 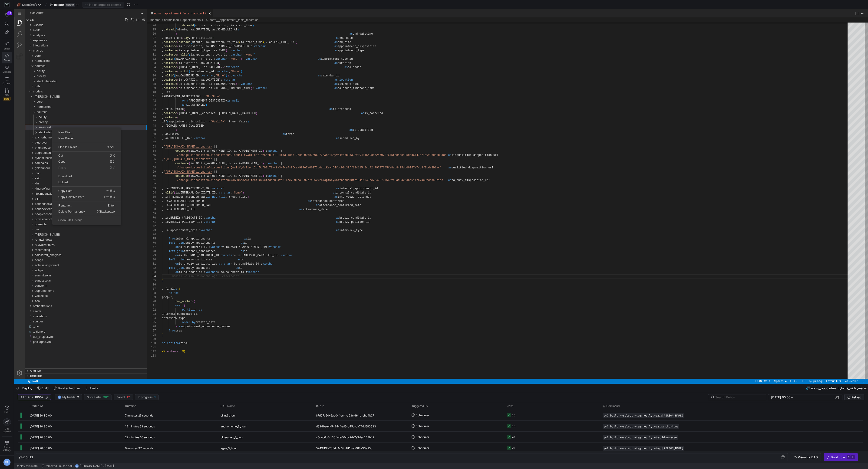 What do you see at coordinates (131, 406) in the screenshot?
I see `span: Duration` at bounding box center [131, 406].